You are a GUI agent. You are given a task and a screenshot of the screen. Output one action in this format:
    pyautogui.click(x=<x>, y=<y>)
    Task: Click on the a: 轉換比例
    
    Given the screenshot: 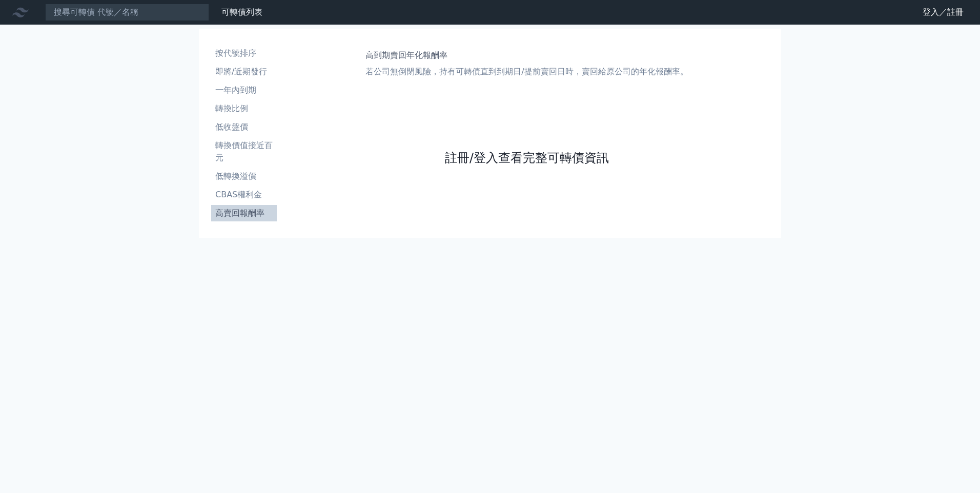 What is the action you would take?
    pyautogui.click(x=244, y=109)
    